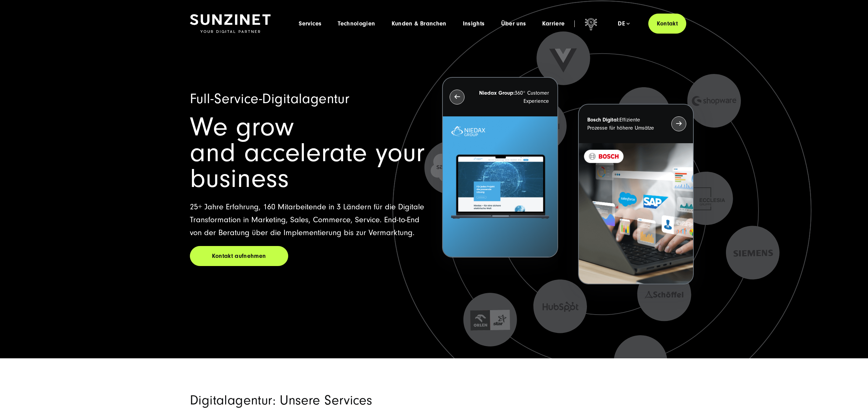  Describe the element at coordinates (309, 24) in the screenshot. I see `a: Services` at that location.